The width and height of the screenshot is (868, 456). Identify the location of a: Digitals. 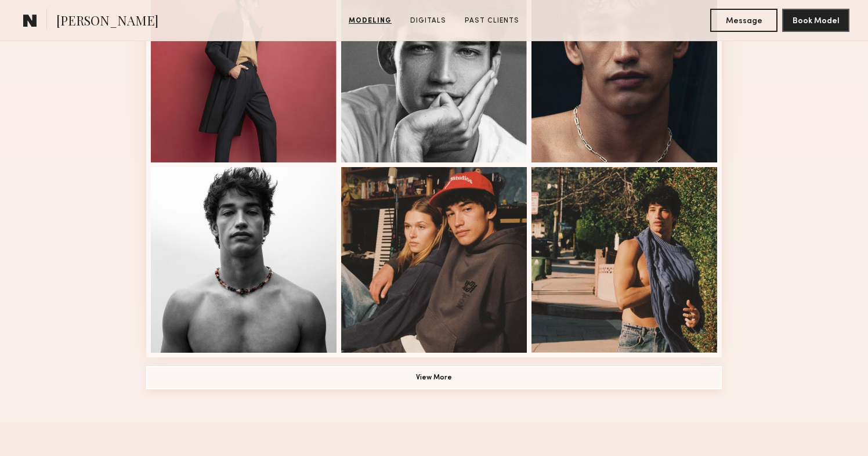
(428, 21).